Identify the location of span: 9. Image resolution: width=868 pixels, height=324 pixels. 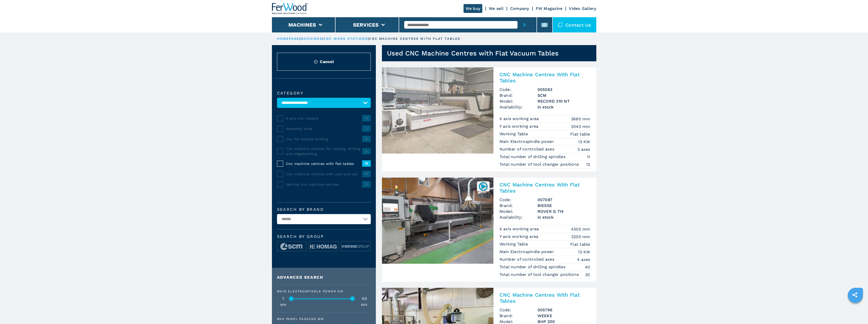
(366, 184).